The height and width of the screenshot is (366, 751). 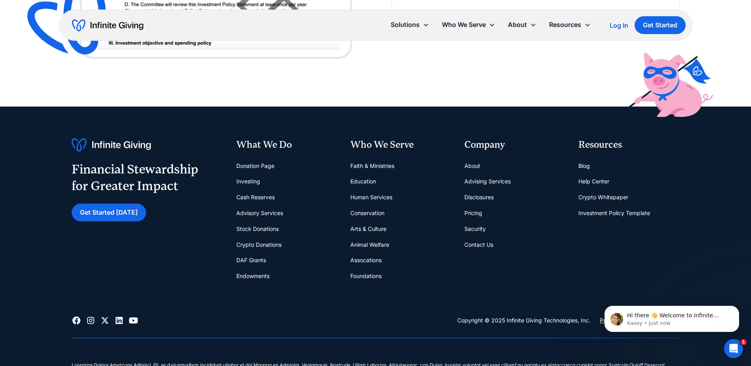 What do you see at coordinates (478, 245) in the screenshot?
I see `a: Contact Us` at bounding box center [478, 245].